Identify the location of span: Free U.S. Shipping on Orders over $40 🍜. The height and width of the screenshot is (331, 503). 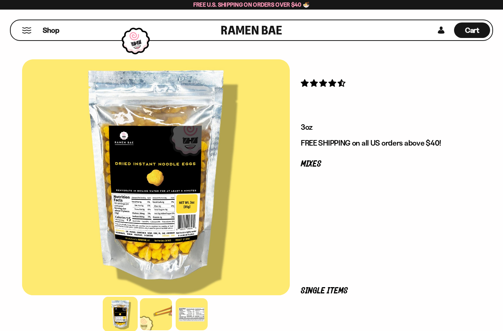
(252, 4).